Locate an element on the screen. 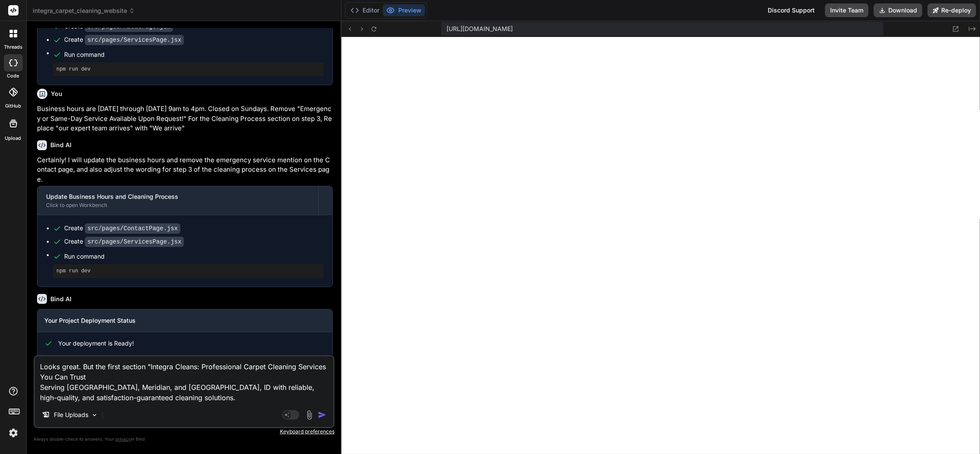 Image resolution: width=980 pixels, height=454 pixels. img: settings is located at coordinates (13, 433).